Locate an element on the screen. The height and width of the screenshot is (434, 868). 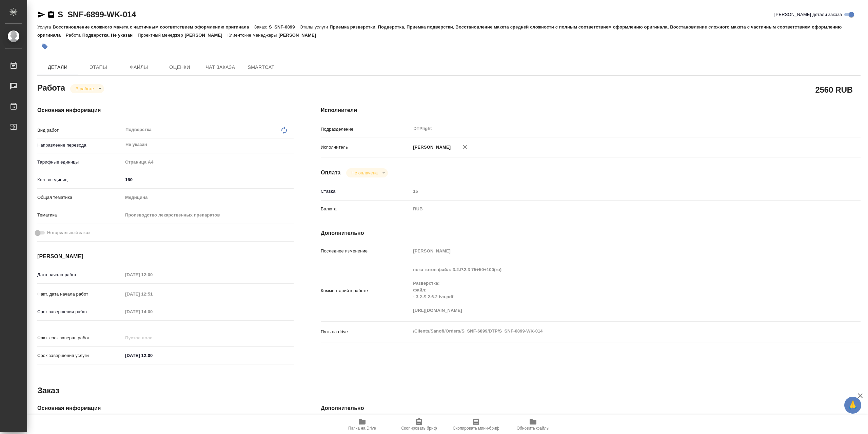
a: S_SNF-6899-WK-014 is located at coordinates (97, 14).